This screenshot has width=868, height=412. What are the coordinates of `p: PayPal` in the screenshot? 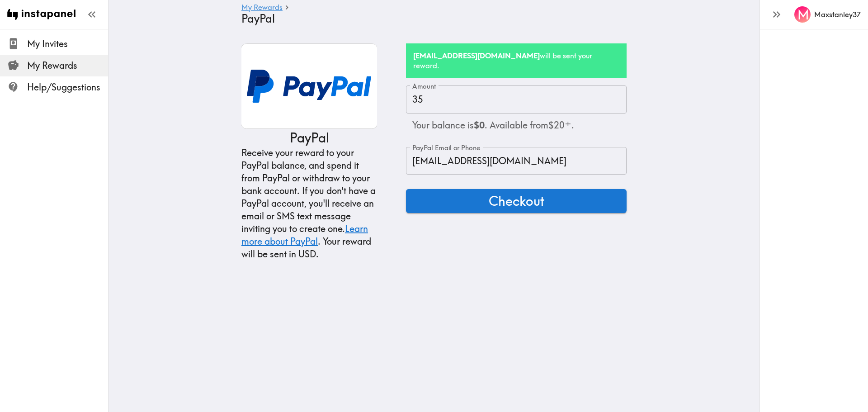 It's located at (309, 137).